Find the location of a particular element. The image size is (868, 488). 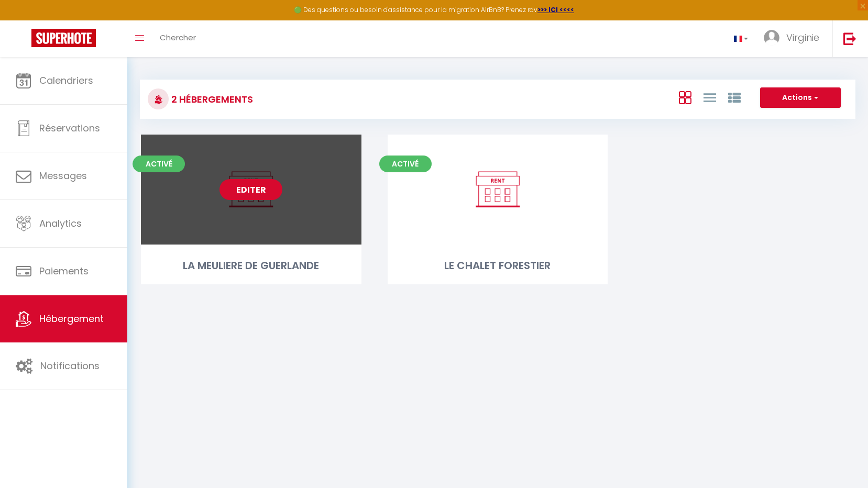

a: Vue par Groupe is located at coordinates (734, 97).